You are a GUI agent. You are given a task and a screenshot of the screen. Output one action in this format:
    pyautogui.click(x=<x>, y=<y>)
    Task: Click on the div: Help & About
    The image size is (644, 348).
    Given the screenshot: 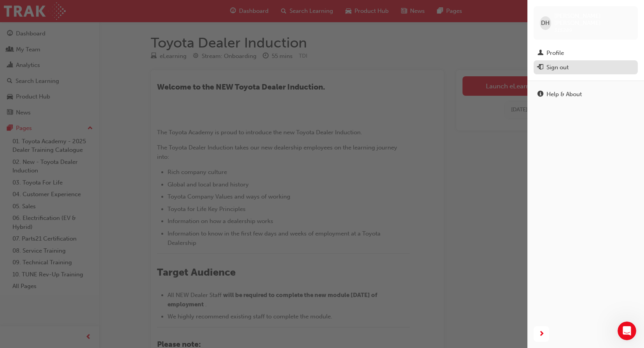 What is the action you would take?
    pyautogui.click(x=564, y=94)
    